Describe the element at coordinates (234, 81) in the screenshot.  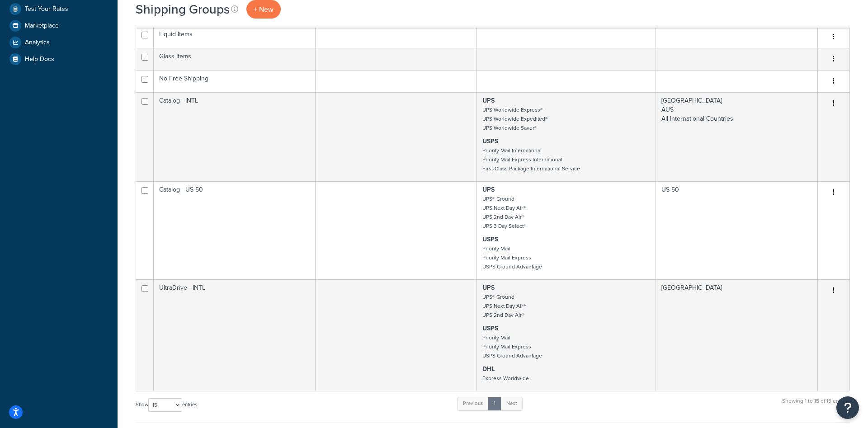
I see `td: No Free Shipping` at that location.